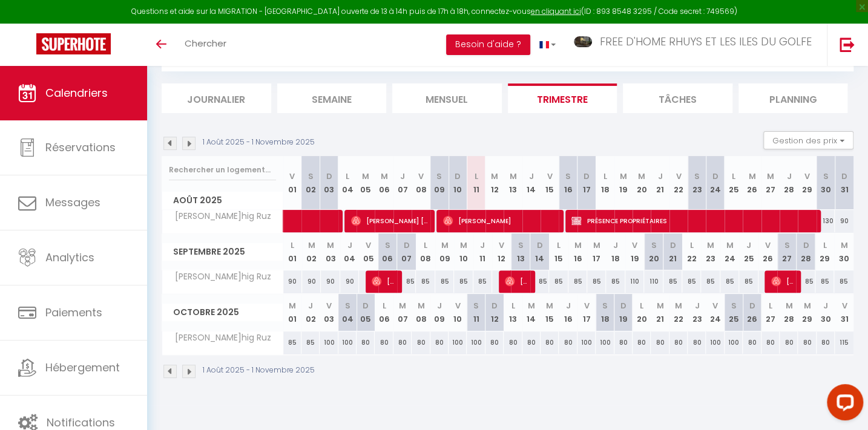 The height and width of the screenshot is (430, 868). I want to click on th: 28, so click(789, 183).